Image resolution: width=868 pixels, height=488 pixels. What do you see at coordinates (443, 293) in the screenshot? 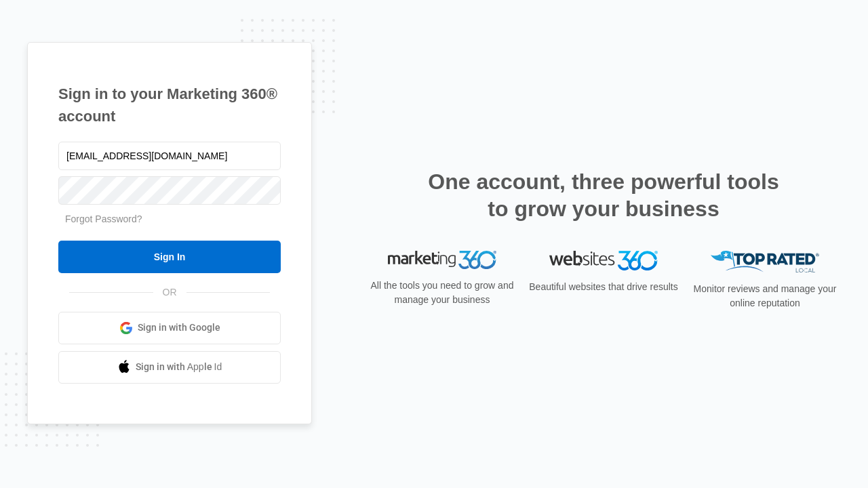
I see `p: All the tools you need to grow and manage your business` at bounding box center [443, 293].